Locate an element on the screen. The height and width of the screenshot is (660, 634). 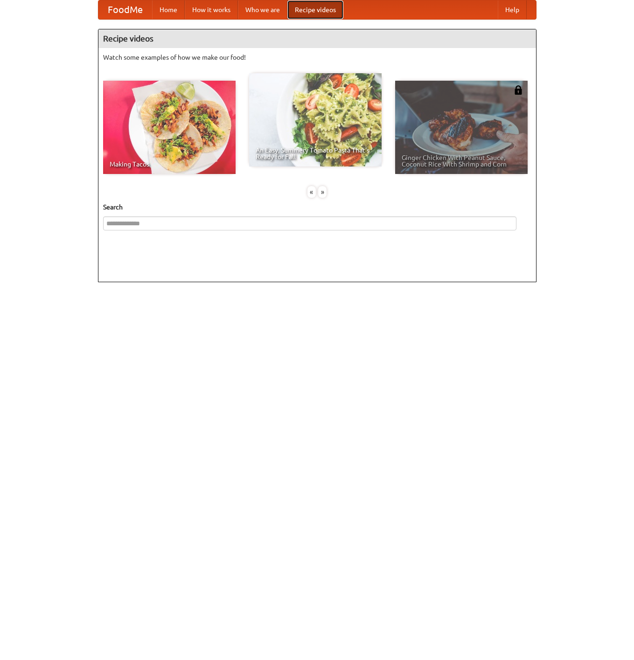
h4: Recipe videos is located at coordinates (317, 39).